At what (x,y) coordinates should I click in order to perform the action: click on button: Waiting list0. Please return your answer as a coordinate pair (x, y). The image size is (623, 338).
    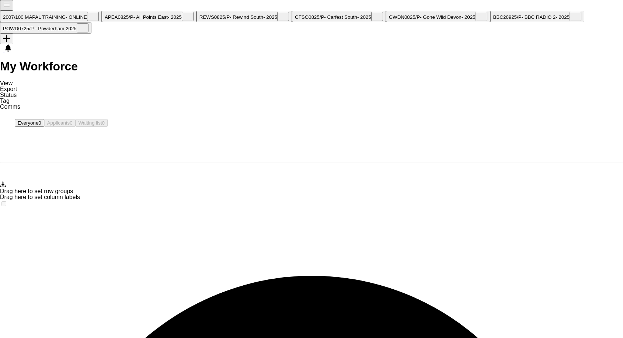
    Looking at the image, I should click on (91, 123).